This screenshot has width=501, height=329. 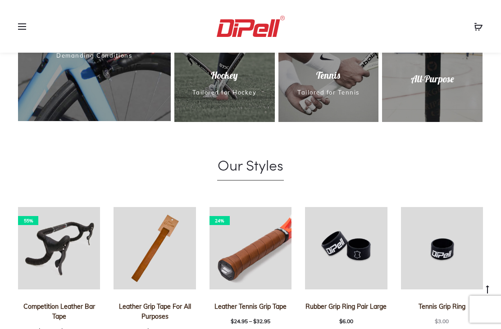 I want to click on a: 24%, so click(x=250, y=248).